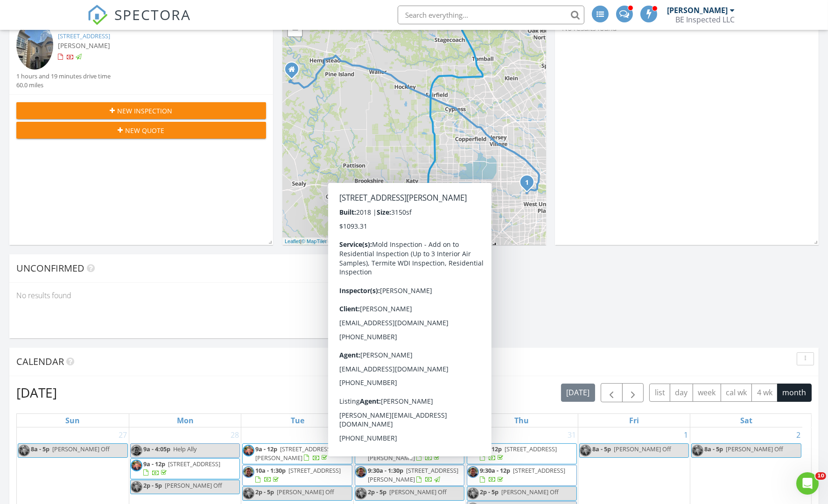 Image resolution: width=828 pixels, height=504 pixels. Describe the element at coordinates (35, 44) in the screenshot. I see `img: 9370366%2Fcover_photos%2Fp7FWPKi2xALC6GSEYHKj%2Fsmall.jpeg` at that location.